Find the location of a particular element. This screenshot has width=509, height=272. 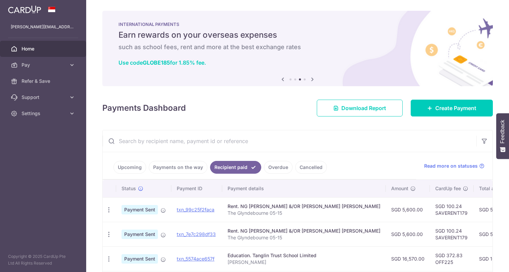

a: Cancelled is located at coordinates (311, 167).